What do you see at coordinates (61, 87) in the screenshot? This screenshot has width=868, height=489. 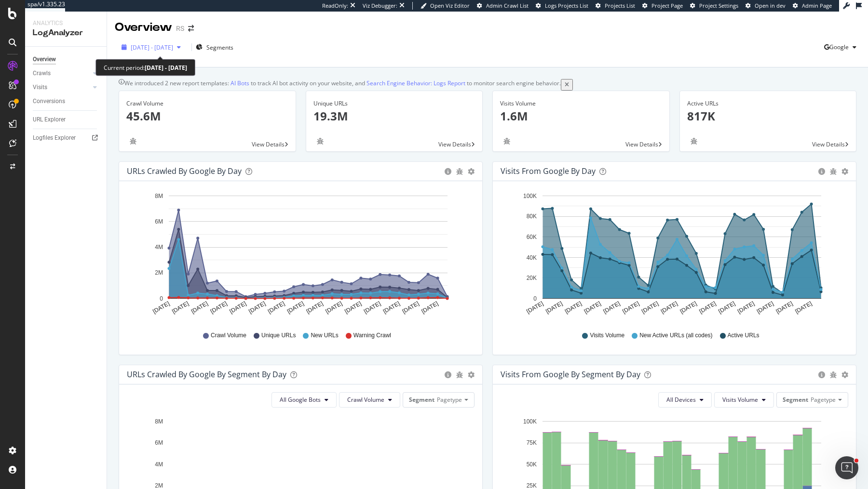 I see `a: Visits` at bounding box center [61, 87].